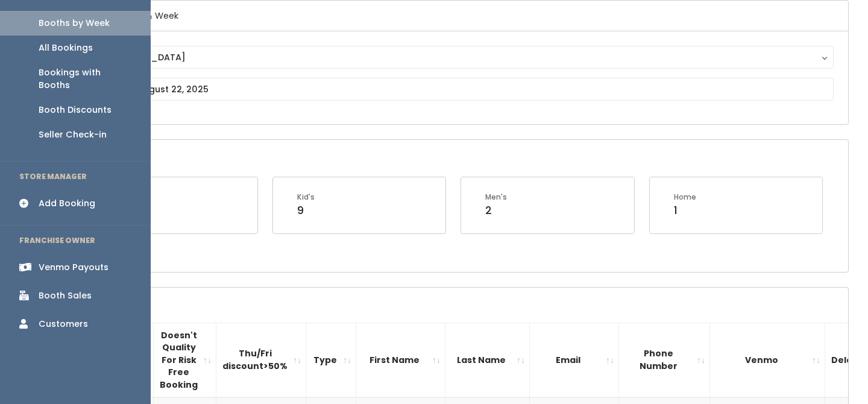 The image size is (868, 404). Describe the element at coordinates (74, 23) in the screenshot. I see `div: Booths by Week` at that location.